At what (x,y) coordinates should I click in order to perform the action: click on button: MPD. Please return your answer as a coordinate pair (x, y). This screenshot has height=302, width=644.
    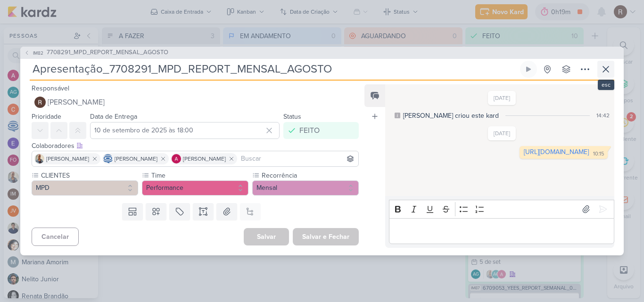
    Looking at the image, I should click on (85, 188).